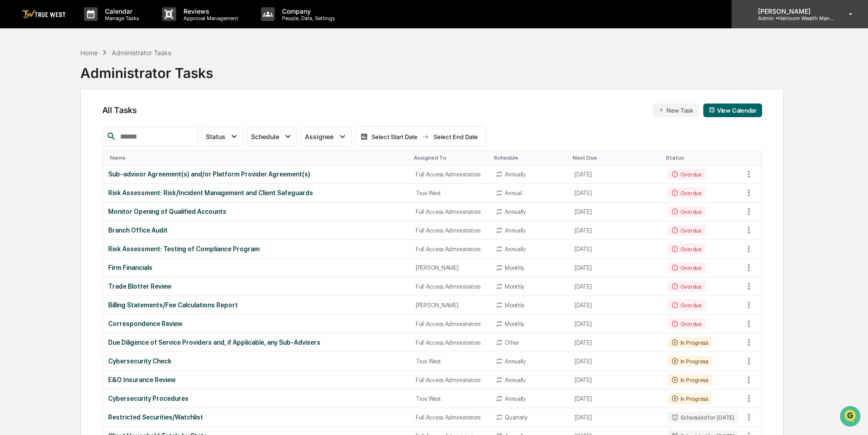 The image size is (868, 435). What do you see at coordinates (87, 158) in the screenshot?
I see `a: Powered byPylon` at bounding box center [87, 158].